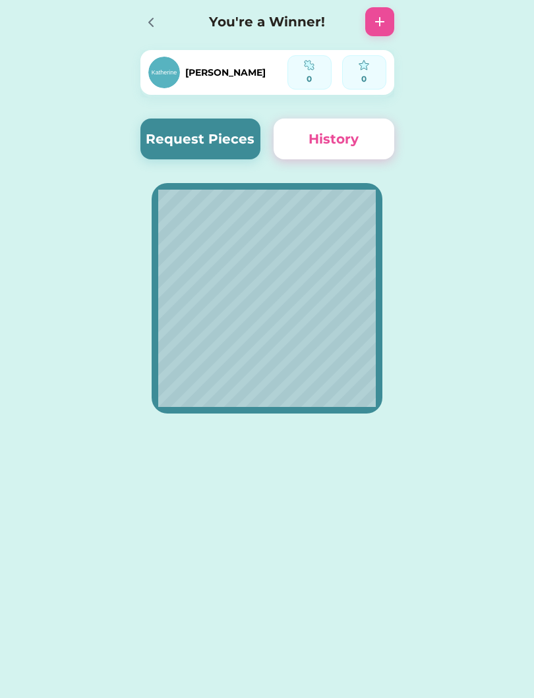 The width and height of the screenshot is (534, 698). Describe the element at coordinates (200, 139) in the screenshot. I see `button: Request Pieces` at that location.